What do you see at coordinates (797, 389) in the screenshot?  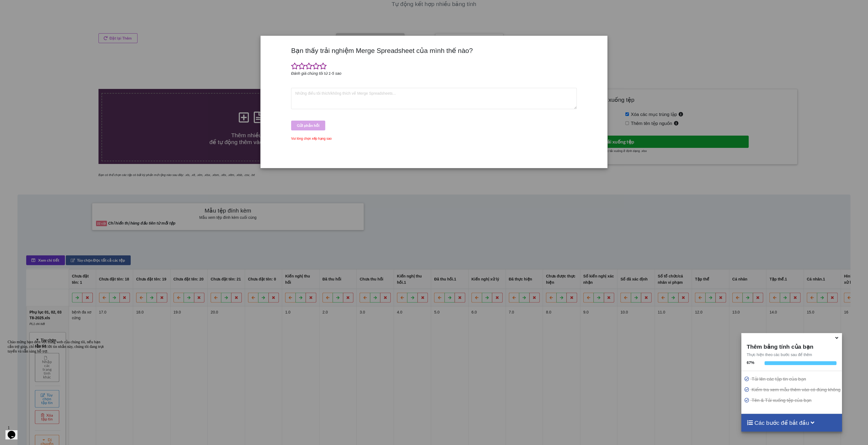 I see `font: Kiểm tra xem mẫu thêm vào có đúng không` at bounding box center [797, 389].